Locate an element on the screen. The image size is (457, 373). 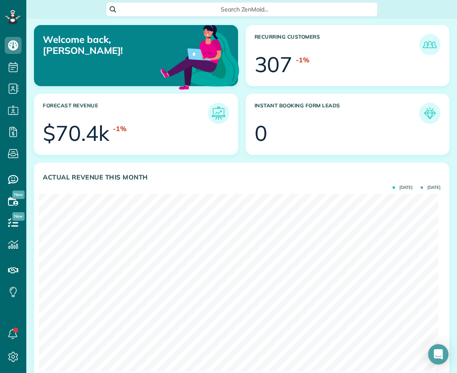
div: Open Intercom Messenger is located at coordinates (438, 354).